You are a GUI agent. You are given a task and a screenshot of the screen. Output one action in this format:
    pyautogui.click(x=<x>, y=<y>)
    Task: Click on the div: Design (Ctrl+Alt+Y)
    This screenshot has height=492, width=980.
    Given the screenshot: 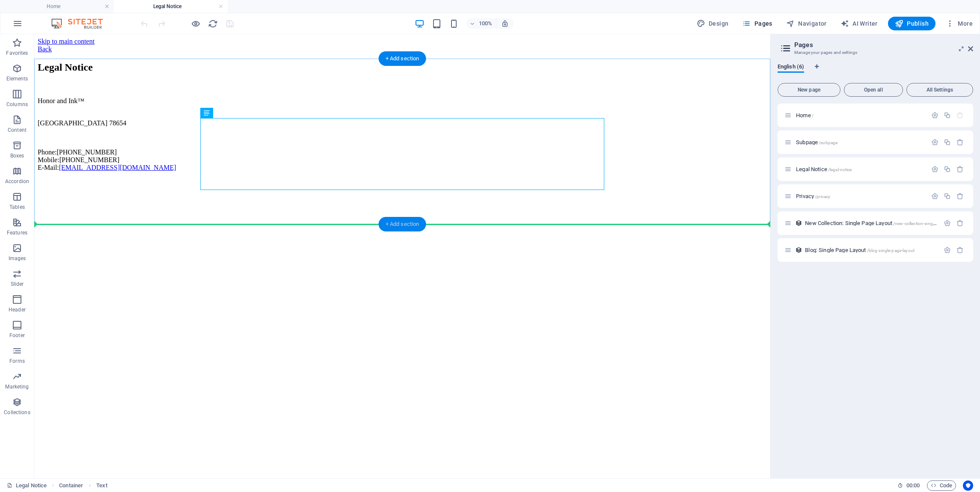 What is the action you would take?
    pyautogui.click(x=712, y=23)
    